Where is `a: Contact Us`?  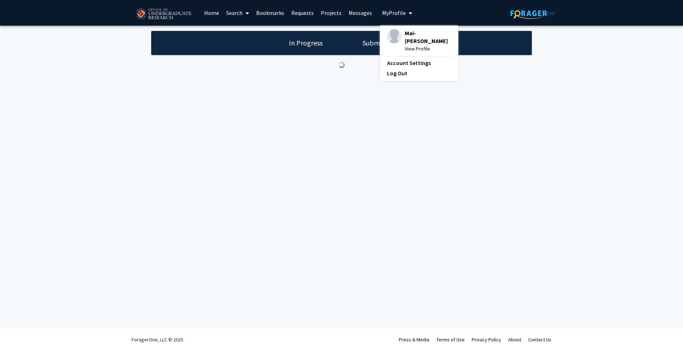 a: Contact Us is located at coordinates (539, 340).